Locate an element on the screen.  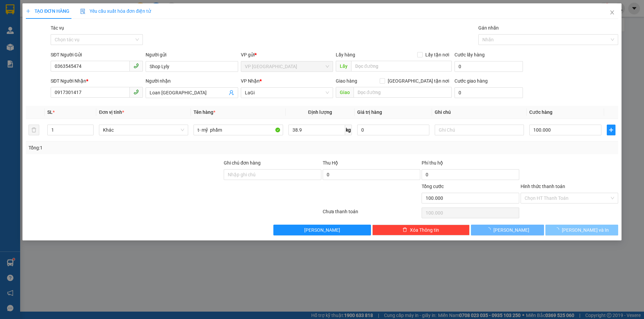
input: Ghi Chú is located at coordinates (479, 130).